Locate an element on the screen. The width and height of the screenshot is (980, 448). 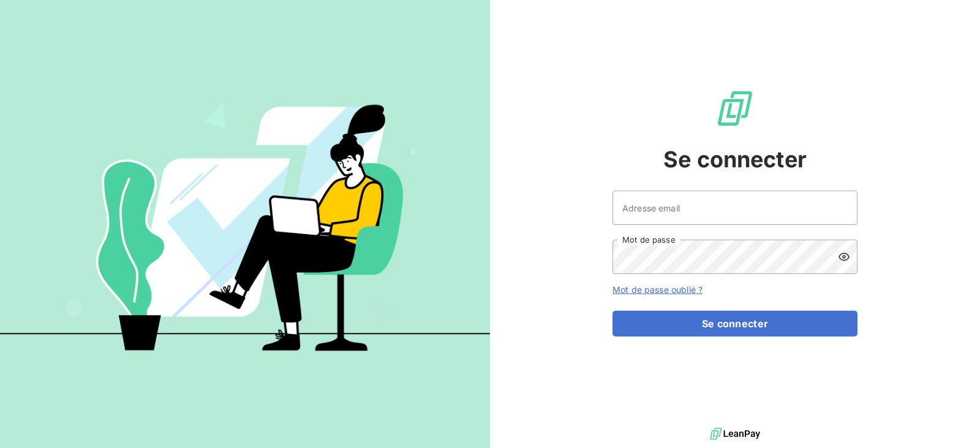
img: Logo LeanPay is located at coordinates (735, 109).